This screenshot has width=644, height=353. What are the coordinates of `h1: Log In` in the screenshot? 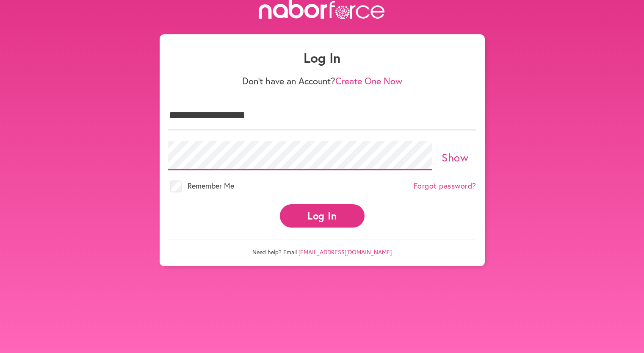 It's located at (322, 57).